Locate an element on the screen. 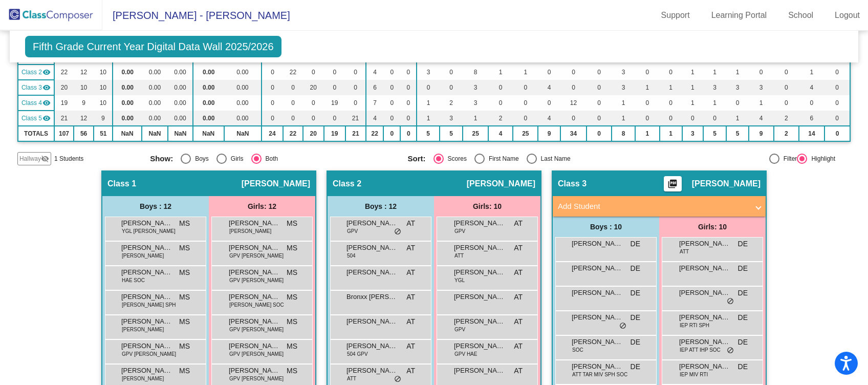  button: Print Students Details is located at coordinates (672, 184).